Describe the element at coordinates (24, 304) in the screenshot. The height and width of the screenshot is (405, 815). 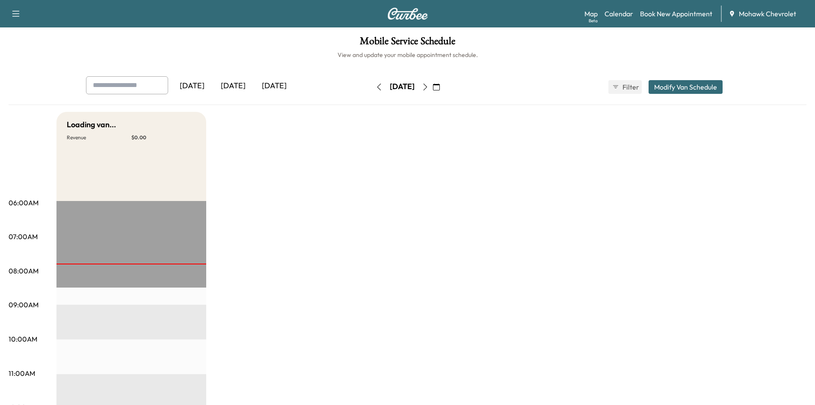
I see `p: 09:00AM` at that location.